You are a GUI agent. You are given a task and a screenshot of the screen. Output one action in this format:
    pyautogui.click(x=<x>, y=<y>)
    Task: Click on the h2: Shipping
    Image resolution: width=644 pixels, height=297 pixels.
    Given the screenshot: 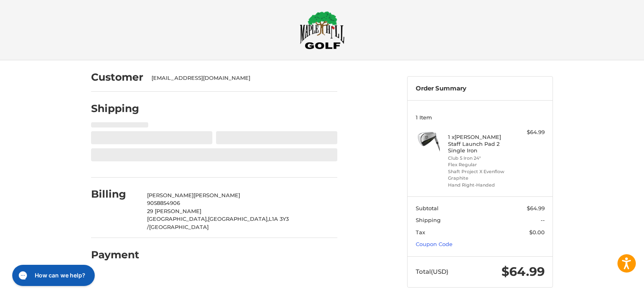 What is the action you would take?
    pyautogui.click(x=115, y=108)
    